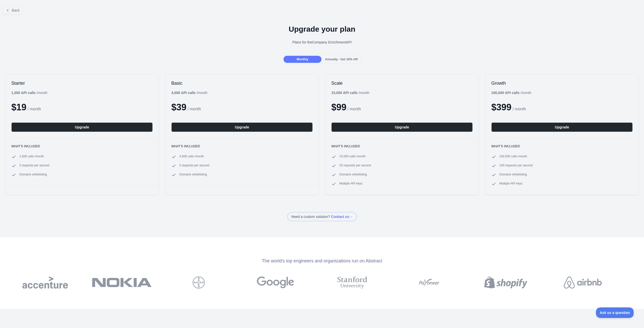 This screenshot has width=644, height=328. I want to click on h2: Basic, so click(242, 83).